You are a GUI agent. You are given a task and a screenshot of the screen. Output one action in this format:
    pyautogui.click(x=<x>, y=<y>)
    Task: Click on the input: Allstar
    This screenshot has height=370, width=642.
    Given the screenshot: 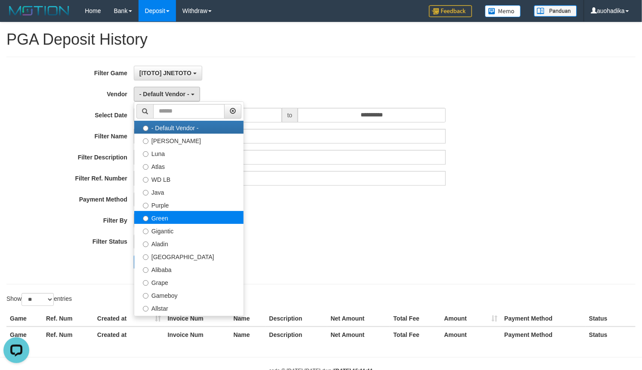 What is the action you would take?
    pyautogui.click(x=145, y=309)
    